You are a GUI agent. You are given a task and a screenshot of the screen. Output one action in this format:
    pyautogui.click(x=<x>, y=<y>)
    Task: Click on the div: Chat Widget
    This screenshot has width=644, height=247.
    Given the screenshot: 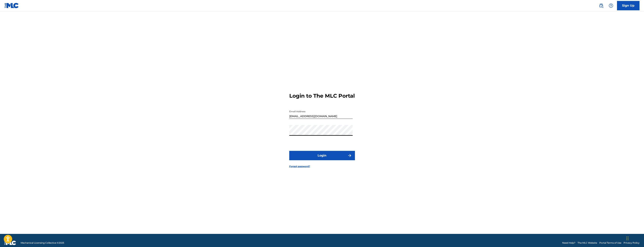 What is the action you would take?
    pyautogui.click(x=635, y=238)
    